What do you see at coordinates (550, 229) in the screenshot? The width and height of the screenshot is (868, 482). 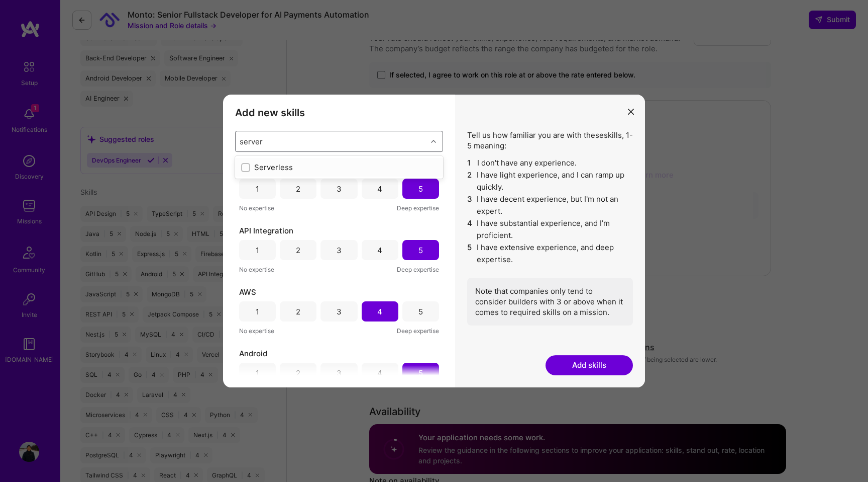 I see `li: I have substantial experience, and I’m proficient.` at bounding box center [550, 229].